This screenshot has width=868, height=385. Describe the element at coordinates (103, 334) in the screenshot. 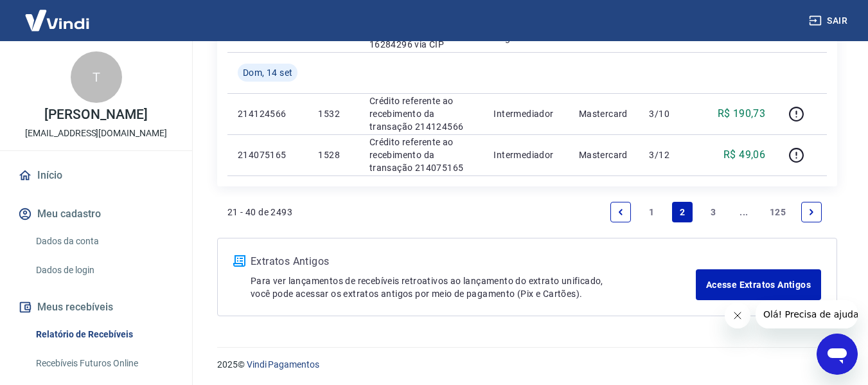

I see `a: Relatório de Recebíveis` at that location.